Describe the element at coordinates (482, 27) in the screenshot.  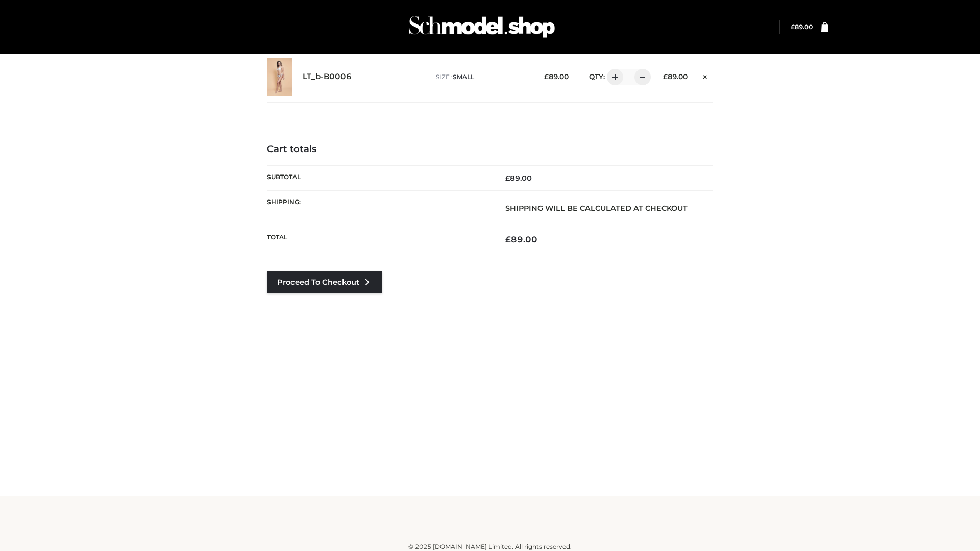
I see `img: Schmodel Admin 964` at that location.